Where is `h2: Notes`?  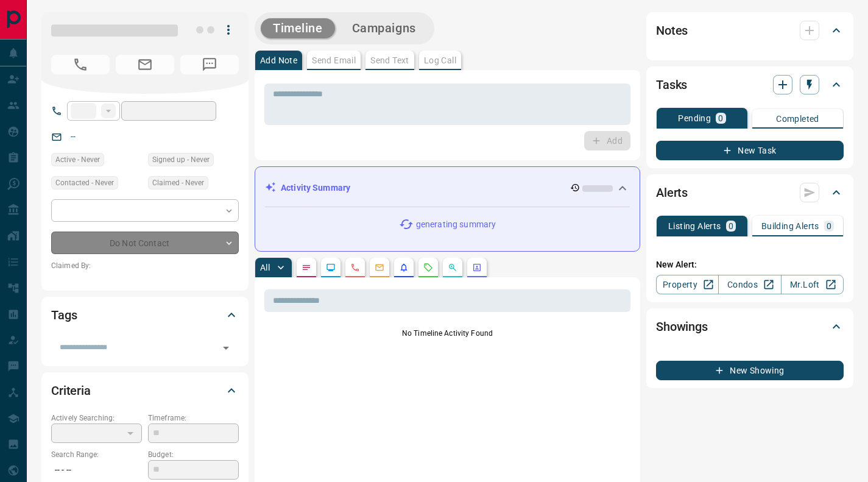
h2: Notes is located at coordinates (672, 30).